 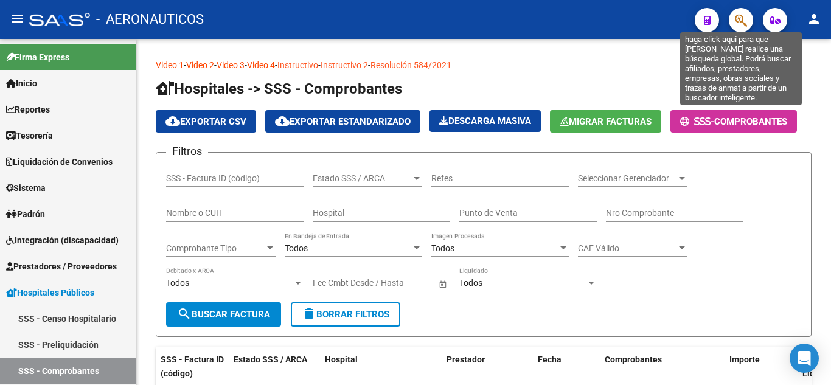 I want to click on span: Exportar CSV, so click(x=206, y=122).